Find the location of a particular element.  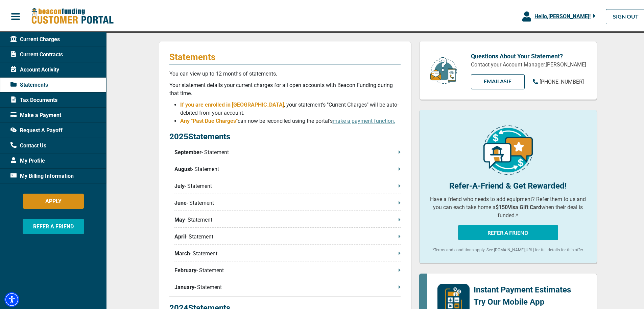

span: Make a Payment is located at coordinates (36, 114).